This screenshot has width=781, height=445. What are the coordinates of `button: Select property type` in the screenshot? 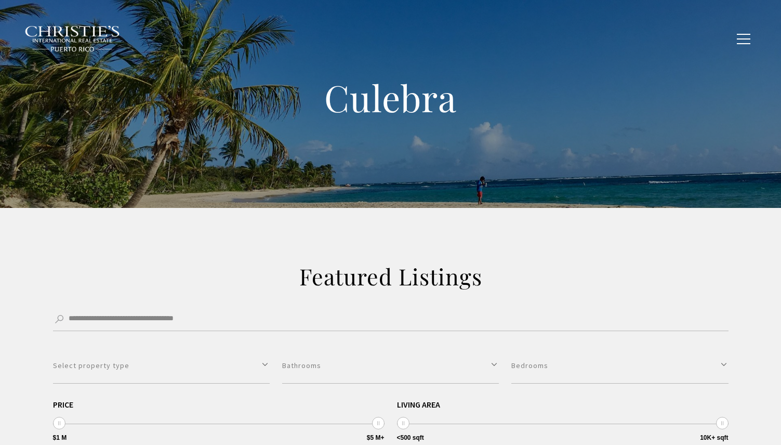 It's located at (161, 366).